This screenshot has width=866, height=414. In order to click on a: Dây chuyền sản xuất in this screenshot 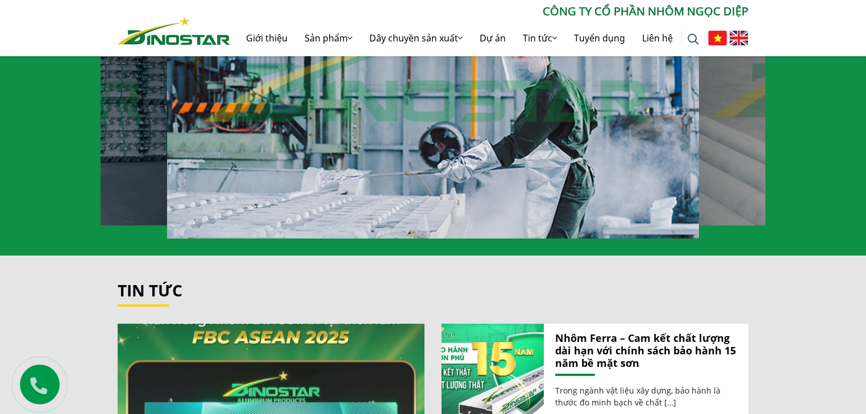, I will do `click(416, 38)`.